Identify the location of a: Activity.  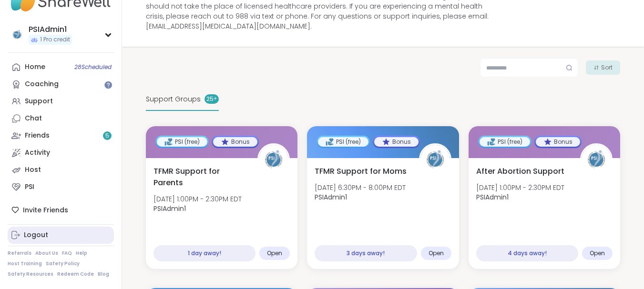
(60, 153).